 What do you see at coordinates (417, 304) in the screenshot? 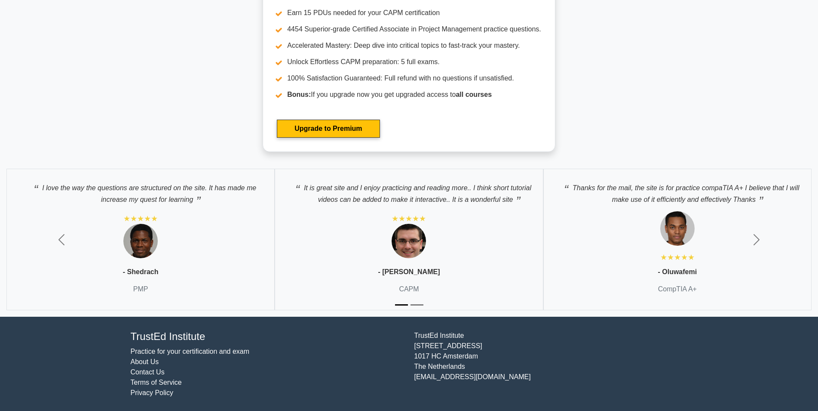
I see `button: Slide 2` at bounding box center [417, 304].